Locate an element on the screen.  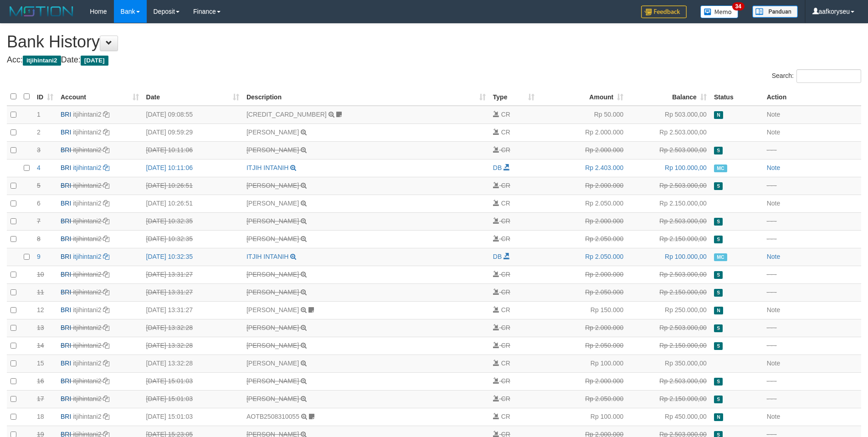
span: Has Note is located at coordinates (719, 311).